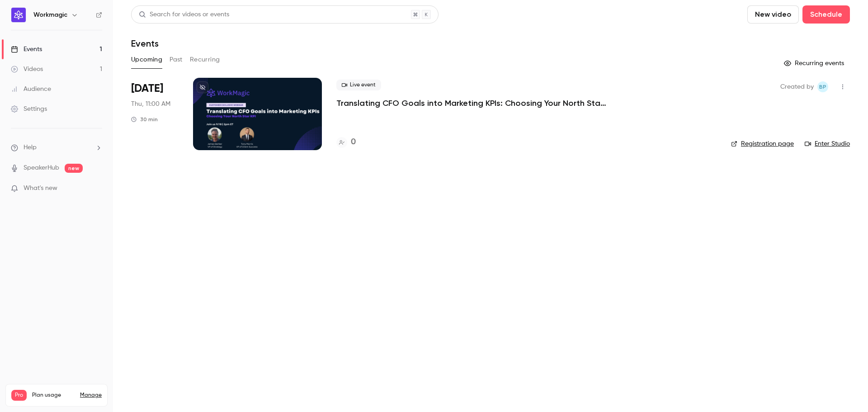 This screenshot has height=412, width=868. What do you see at coordinates (29, 109) in the screenshot?
I see `div: Settings` at bounding box center [29, 109].